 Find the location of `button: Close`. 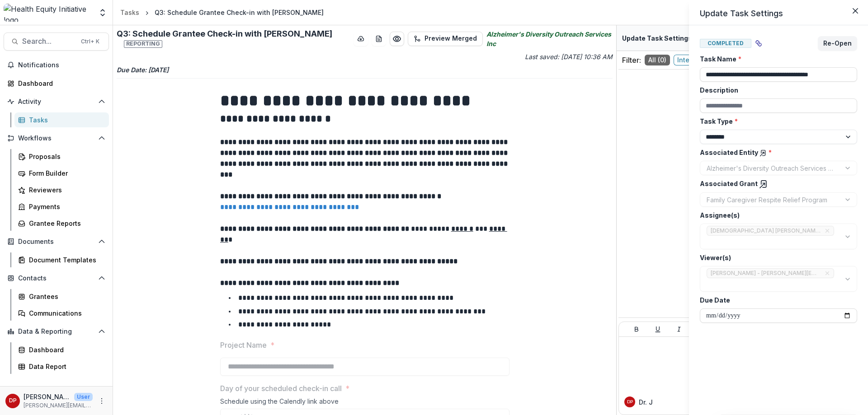

button: Close is located at coordinates (855, 11).